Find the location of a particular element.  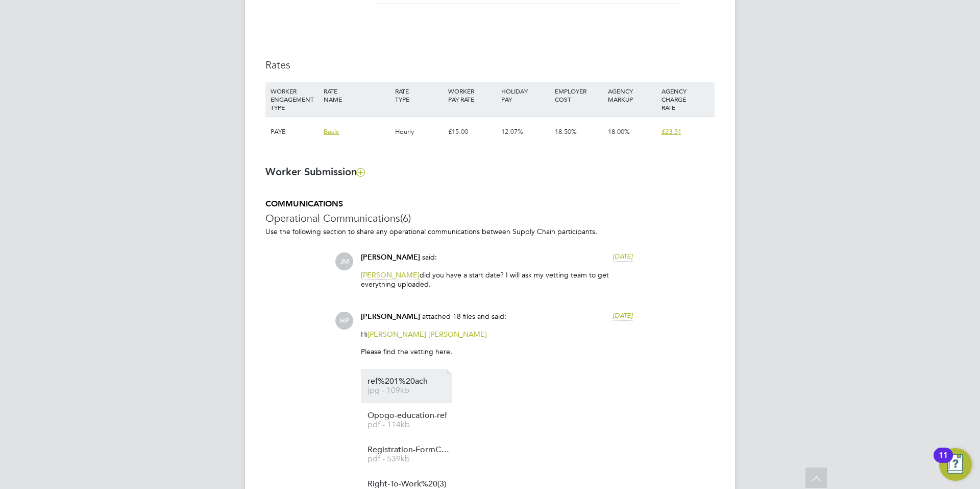

button: Open Resource Center, 11 new notifications is located at coordinates (955, 464).